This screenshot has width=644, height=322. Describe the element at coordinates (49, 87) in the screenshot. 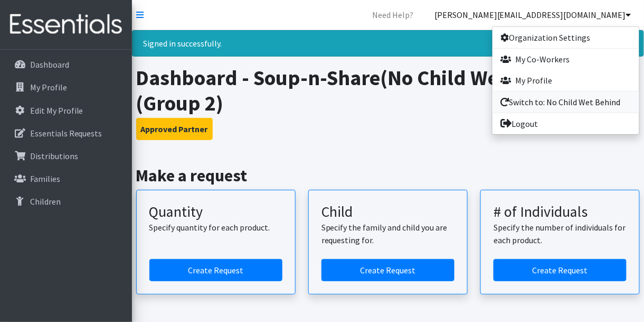

I see `p: My Profile` at that location.